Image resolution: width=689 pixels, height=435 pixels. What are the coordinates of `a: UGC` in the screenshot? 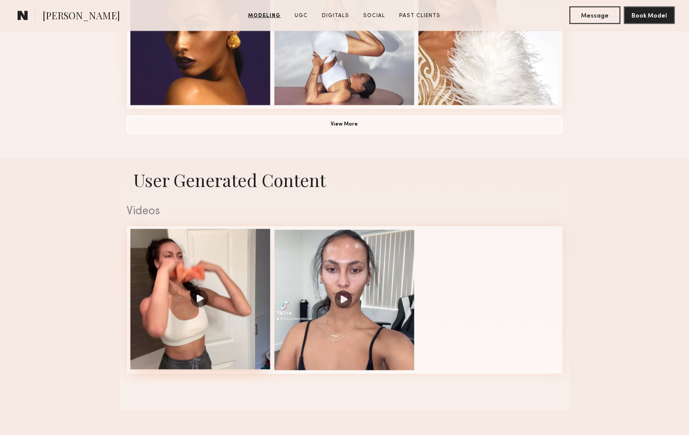 It's located at (302, 16).